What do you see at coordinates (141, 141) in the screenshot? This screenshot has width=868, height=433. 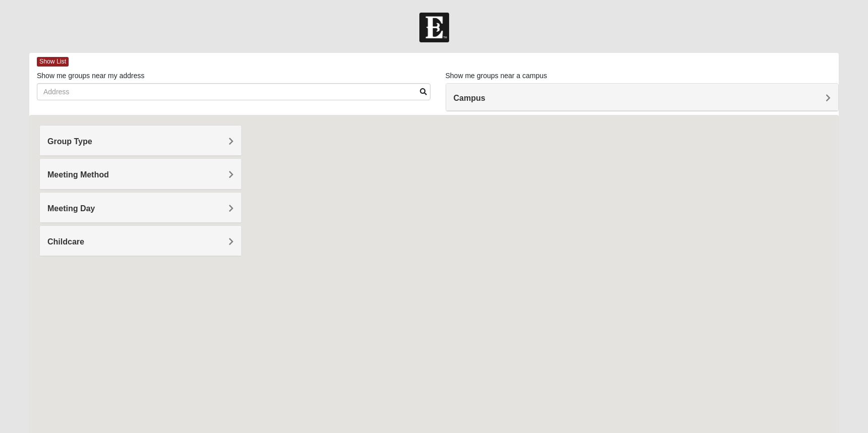 I see `div: Group Type` at bounding box center [141, 141].